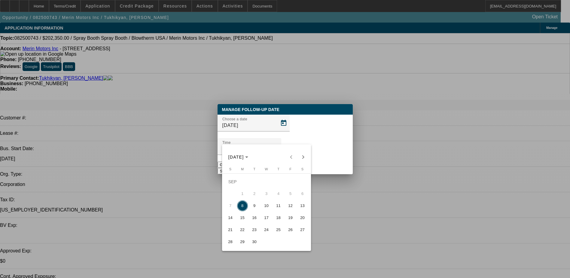 This screenshot has width=570, height=278. I want to click on button: September 22, 2025, so click(242, 230).